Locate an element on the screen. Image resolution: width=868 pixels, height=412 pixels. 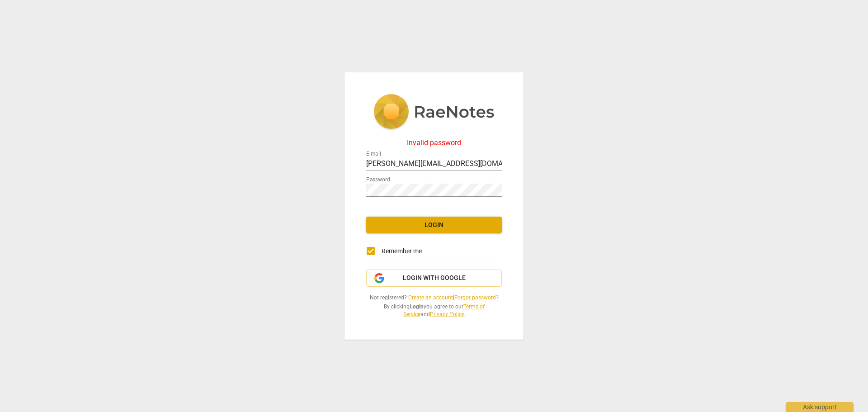
img: 5ac2273c67554f335776073100b6d88f.svg is located at coordinates (434, 113).